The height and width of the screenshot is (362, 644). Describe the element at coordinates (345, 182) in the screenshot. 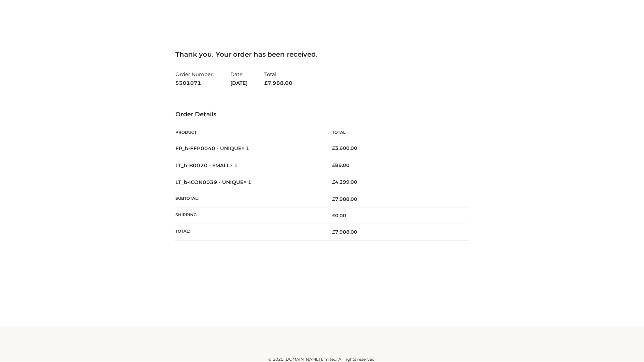

I see `bdi: 4,299.00` at that location.